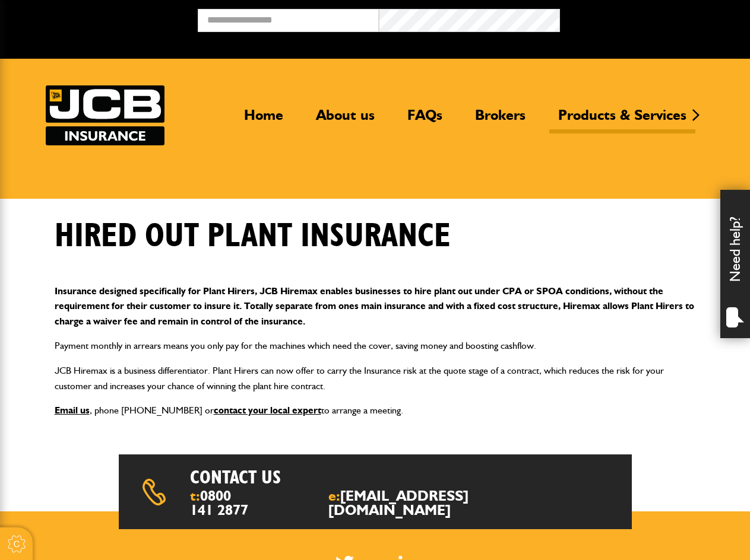 Image resolution: width=750 pixels, height=560 pixels. What do you see at coordinates (219, 503) in the screenshot?
I see `a: 0800 141 2877` at bounding box center [219, 503].